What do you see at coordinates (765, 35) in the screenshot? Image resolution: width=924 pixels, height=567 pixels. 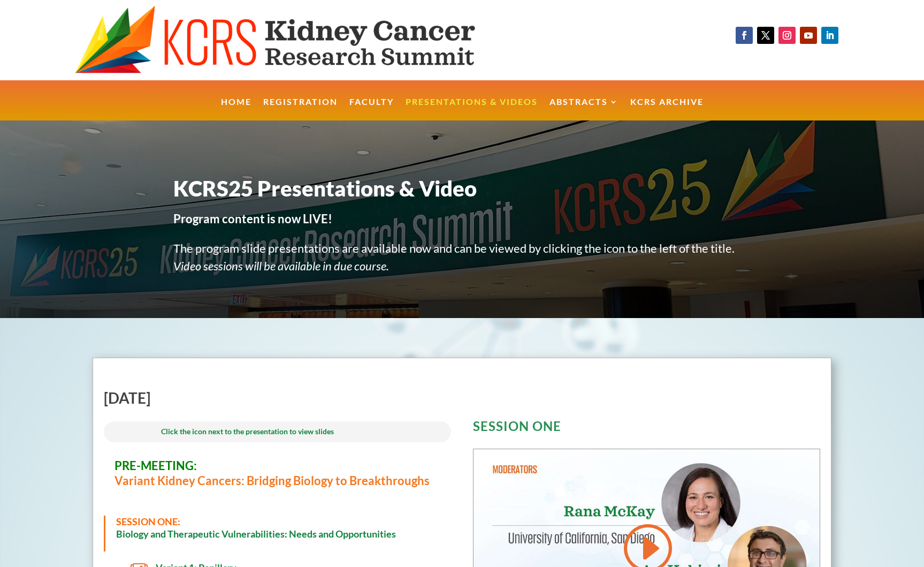 I see `a: Follow on X` at bounding box center [765, 35].